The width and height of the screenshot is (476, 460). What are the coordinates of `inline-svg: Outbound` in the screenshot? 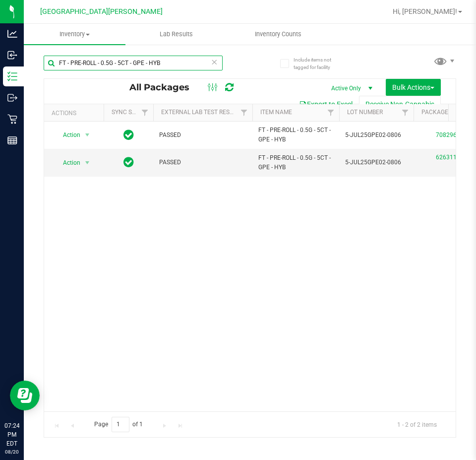 It's located at (13, 98).